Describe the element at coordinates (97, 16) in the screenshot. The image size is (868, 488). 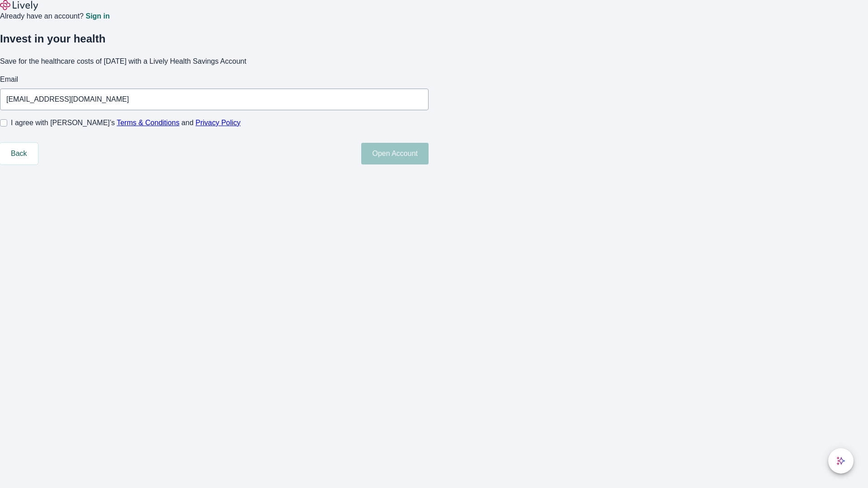
I see `div: Sign in` at that location.